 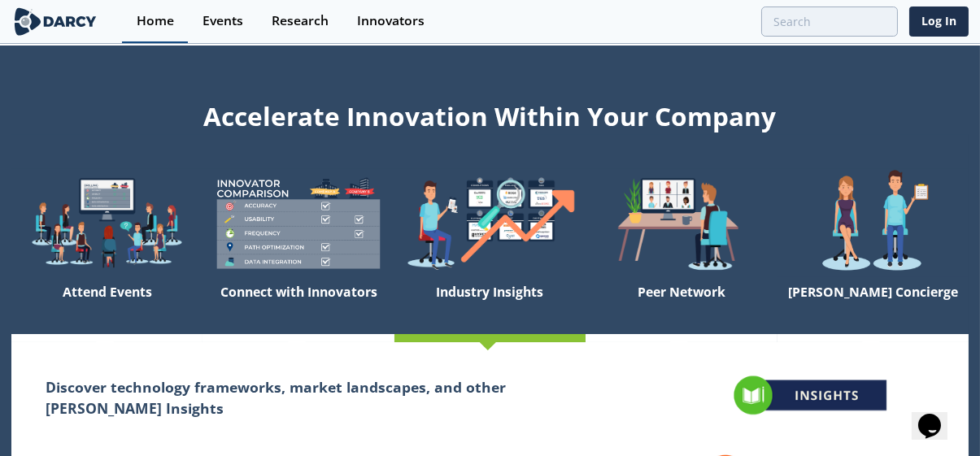 I want to click on div: Events, so click(x=223, y=21).